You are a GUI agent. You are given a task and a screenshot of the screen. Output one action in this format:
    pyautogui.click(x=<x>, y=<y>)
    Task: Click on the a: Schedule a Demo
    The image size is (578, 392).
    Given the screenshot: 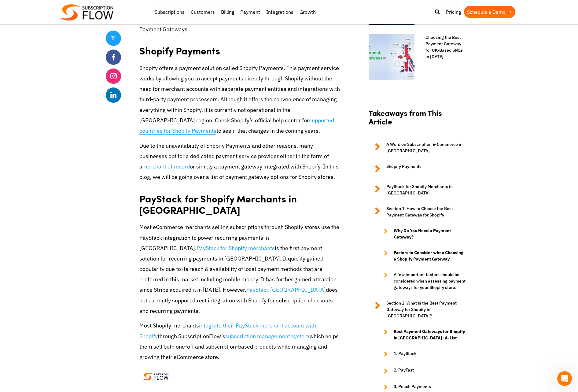 What is the action you would take?
    pyautogui.click(x=490, y=12)
    